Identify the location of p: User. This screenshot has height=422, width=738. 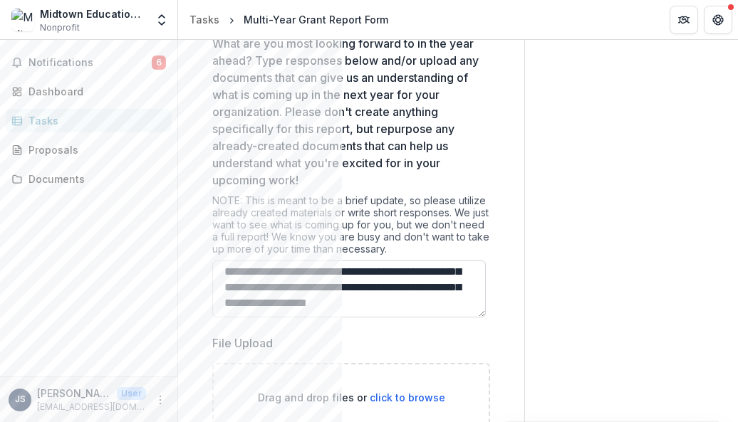
(131, 394).